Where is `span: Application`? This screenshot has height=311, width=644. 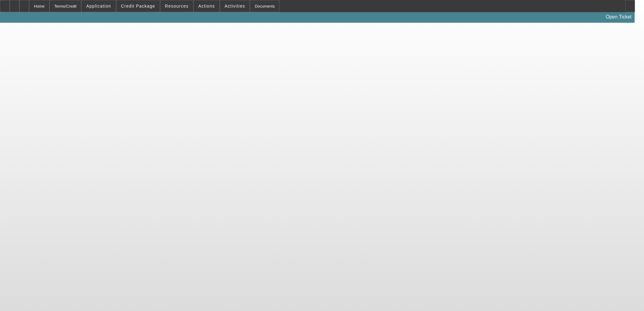 span: Application is located at coordinates (98, 6).